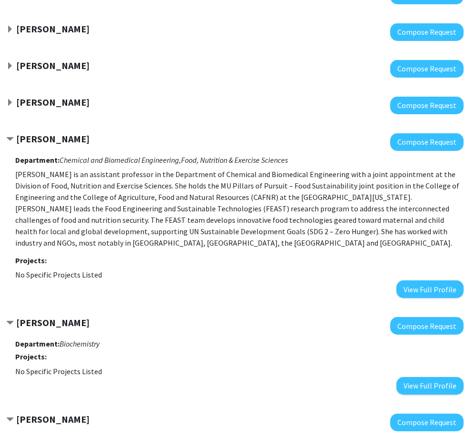 The image size is (465, 437). I want to click on span: Contract Jay Thelen Bookmark, so click(10, 323).